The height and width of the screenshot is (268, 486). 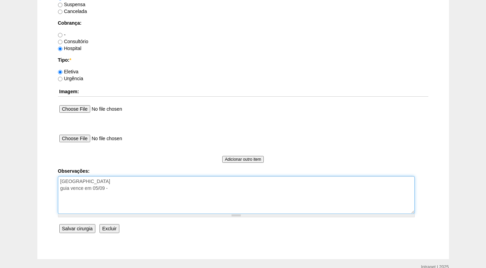 I want to click on label: Eletiva, so click(x=68, y=72).